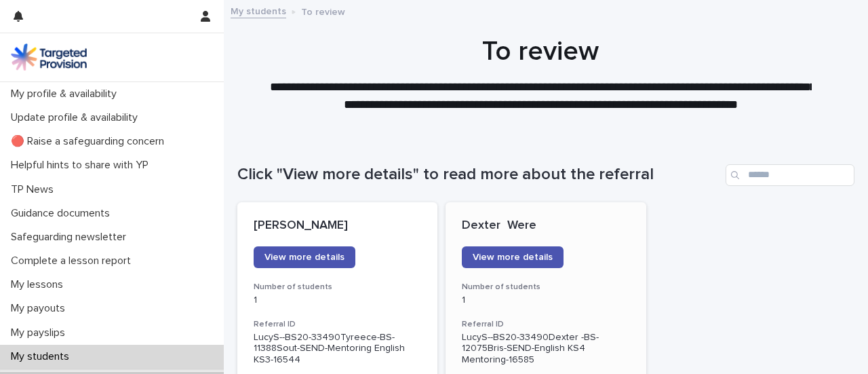  Describe the element at coordinates (82, 165) in the screenshot. I see `p: Helpful hints to share with YP` at that location.